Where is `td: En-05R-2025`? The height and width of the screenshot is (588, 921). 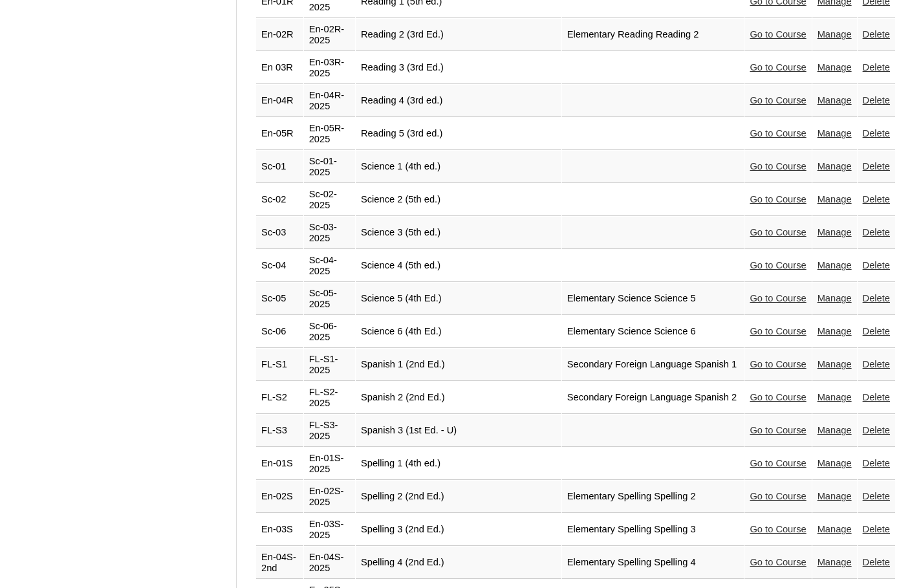
td: En-05R-2025 is located at coordinates (330, 134).